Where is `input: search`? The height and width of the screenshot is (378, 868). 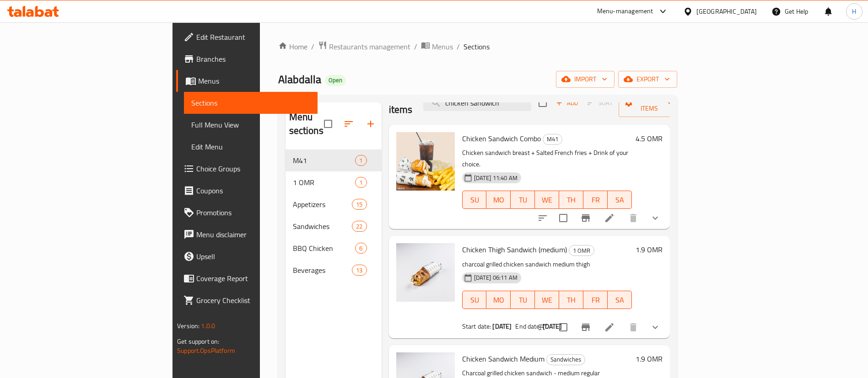
input: search is located at coordinates (477, 103).